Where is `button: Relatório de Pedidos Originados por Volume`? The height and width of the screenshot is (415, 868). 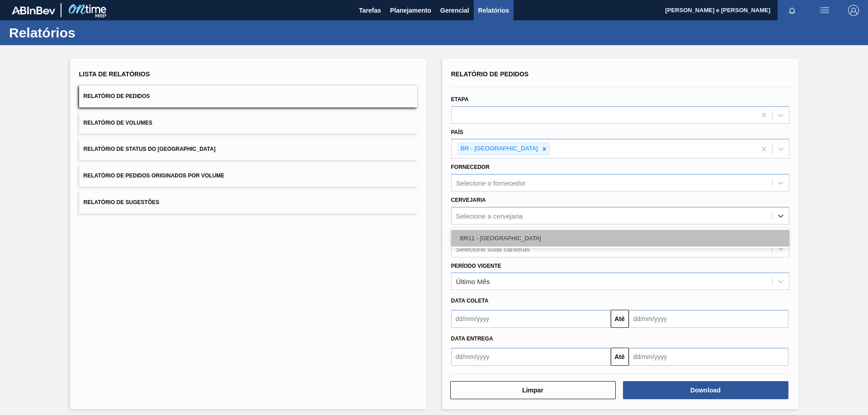 button: Relatório de Pedidos Originados por Volume is located at coordinates (248, 175).